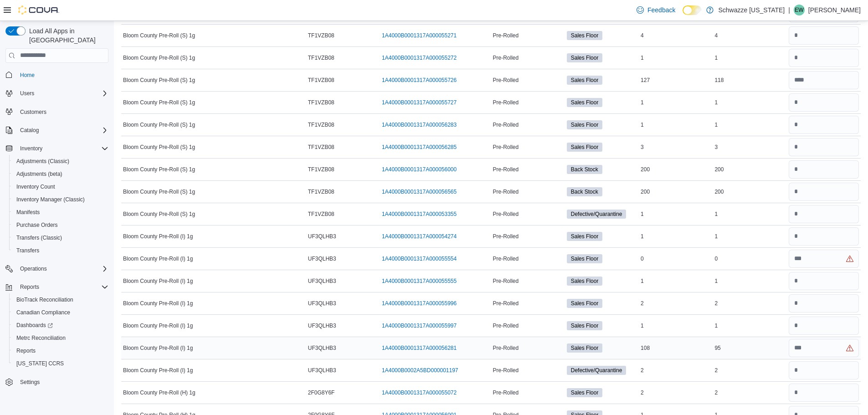 The width and height of the screenshot is (868, 415). What do you see at coordinates (61, 187) in the screenshot?
I see `span: Inventory Count` at bounding box center [61, 187].